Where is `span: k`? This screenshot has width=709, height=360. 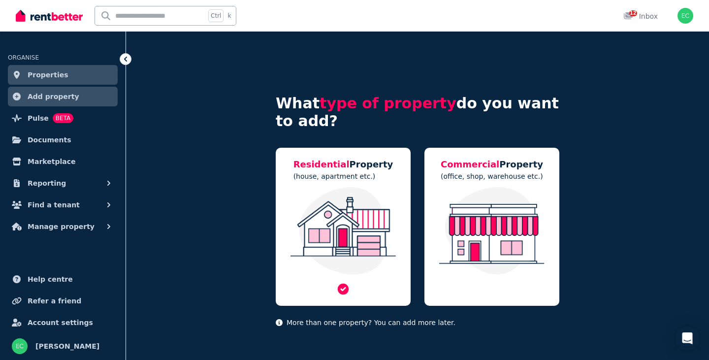 span: k is located at coordinates (229, 16).